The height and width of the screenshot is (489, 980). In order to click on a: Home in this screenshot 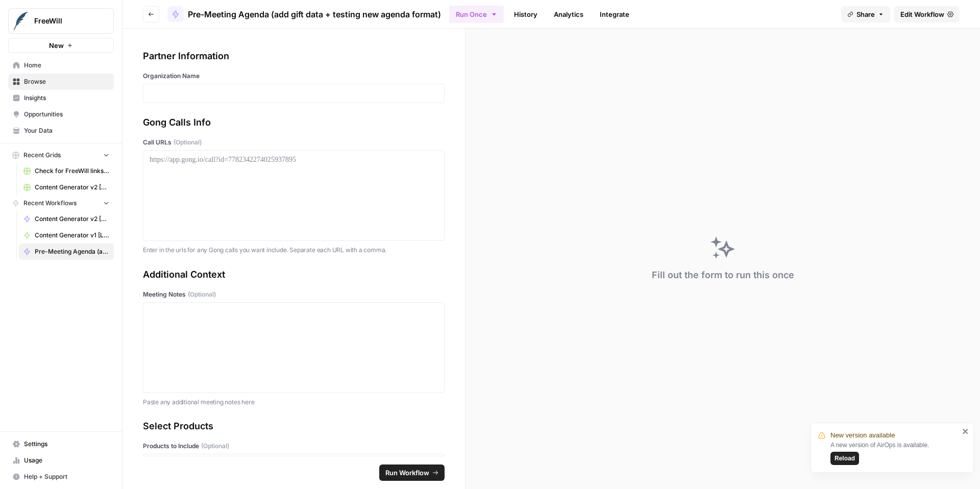, I will do `click(60, 65)`.